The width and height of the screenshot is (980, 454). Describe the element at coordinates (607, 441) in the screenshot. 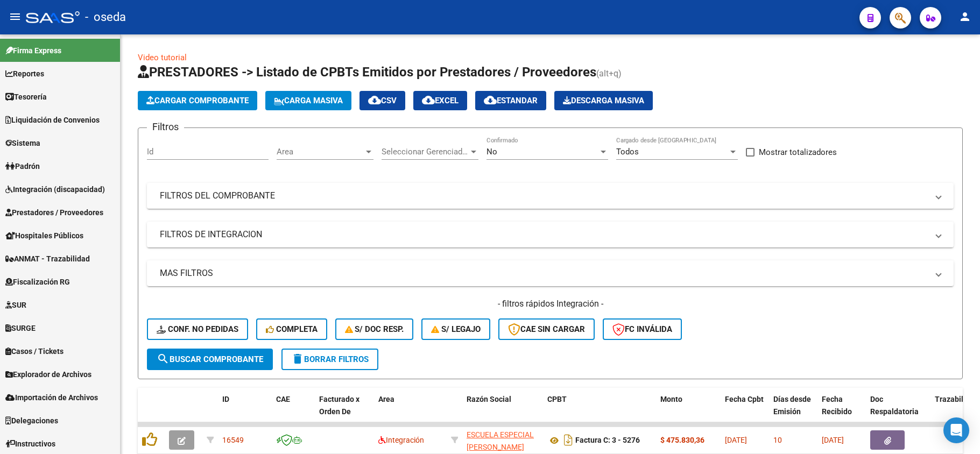

I see `strong: Factura C: 3 - 5276` at that location.